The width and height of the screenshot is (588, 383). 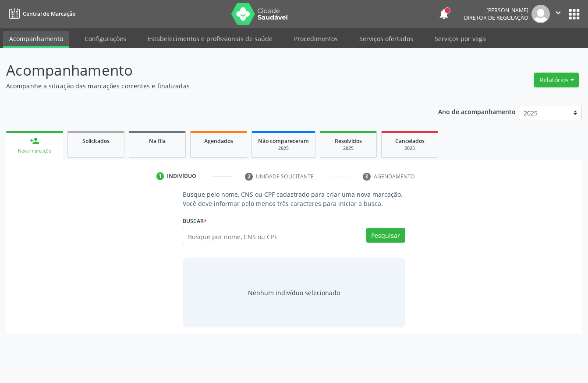 What do you see at coordinates (160, 176) in the screenshot?
I see `div: 1` at bounding box center [160, 176].